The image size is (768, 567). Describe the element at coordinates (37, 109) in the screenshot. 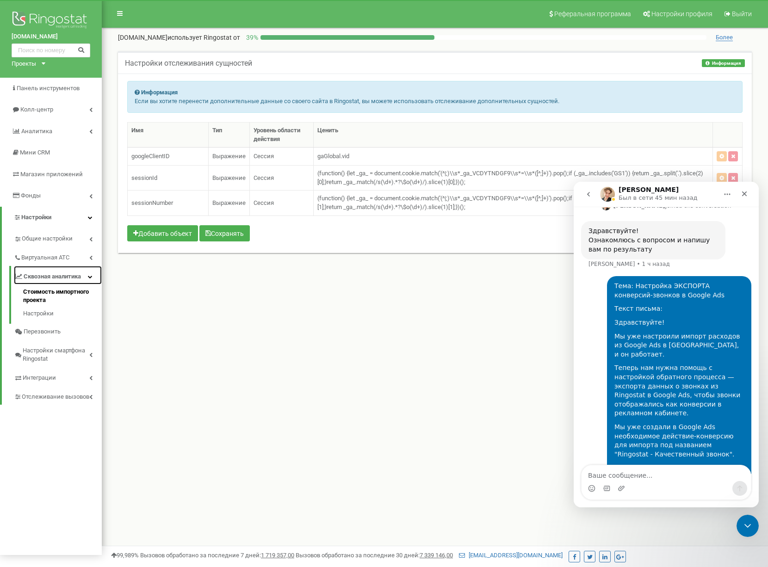

I see `font: Колл-центр` at that location.